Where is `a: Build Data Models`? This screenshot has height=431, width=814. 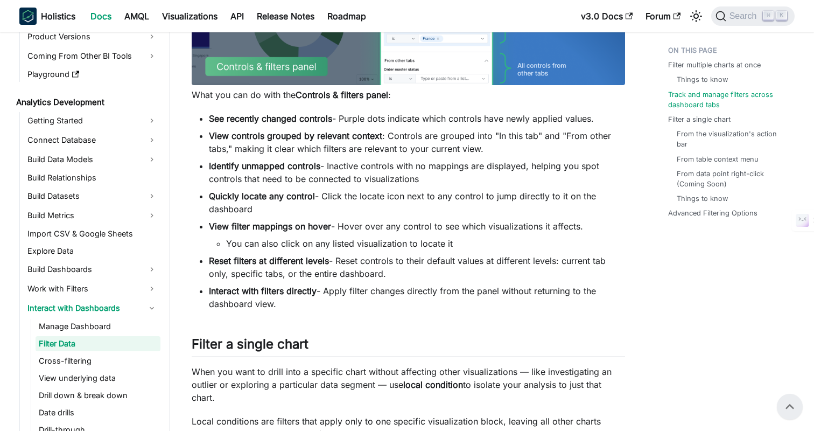
a: Build Data Models is located at coordinates (92, 159).